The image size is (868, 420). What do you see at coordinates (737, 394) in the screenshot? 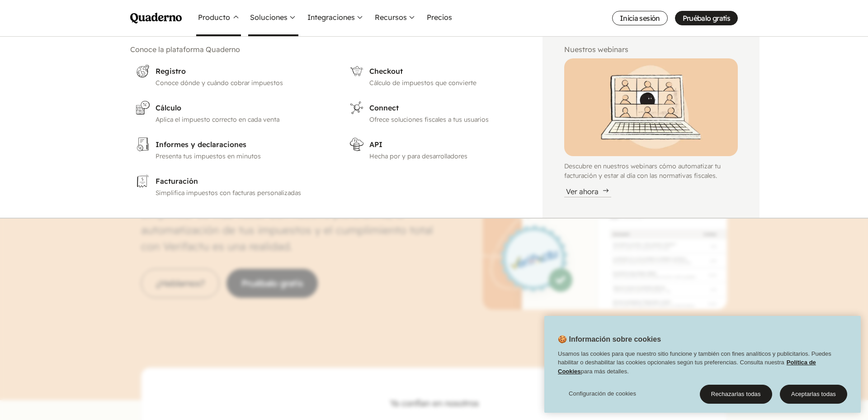
I see `button: Rechazarlas todas` at bounding box center [737, 394].